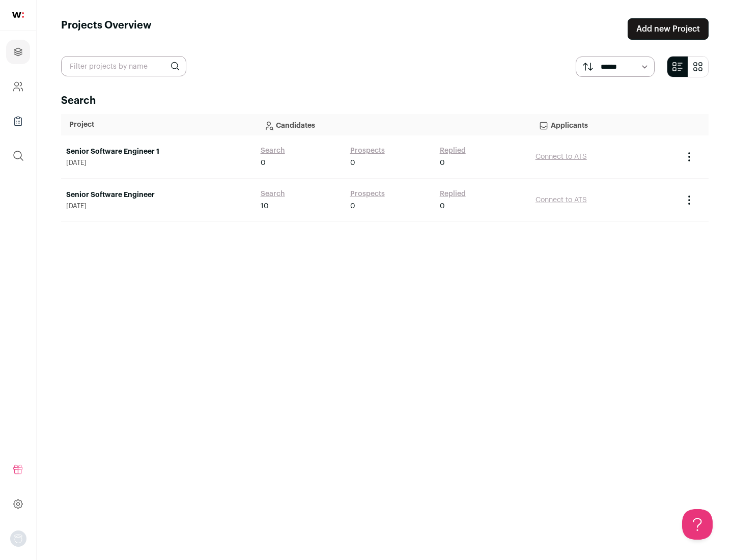  What do you see at coordinates (385, 101) in the screenshot?
I see `h2: Search` at bounding box center [385, 101].